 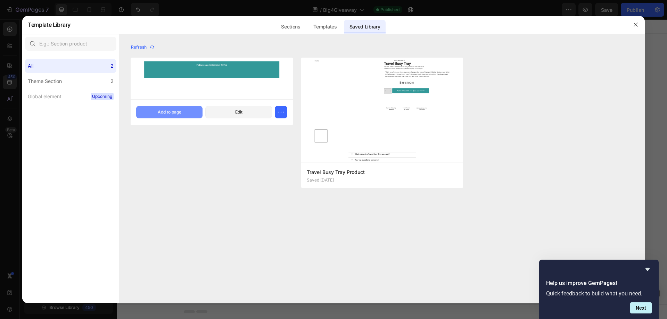 What do you see at coordinates (641, 308) in the screenshot?
I see `button: Next question` at bounding box center [641, 308].